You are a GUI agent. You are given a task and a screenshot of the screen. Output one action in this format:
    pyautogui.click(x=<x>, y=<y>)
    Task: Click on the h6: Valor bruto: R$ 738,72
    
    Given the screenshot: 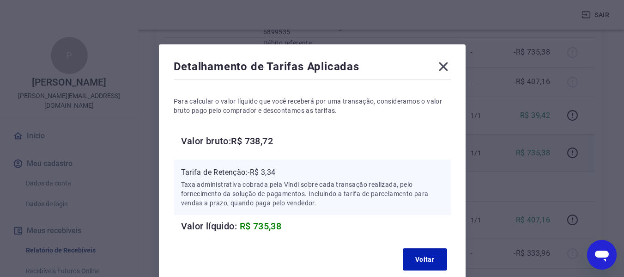 What is the action you would take?
    pyautogui.click(x=316, y=141)
    